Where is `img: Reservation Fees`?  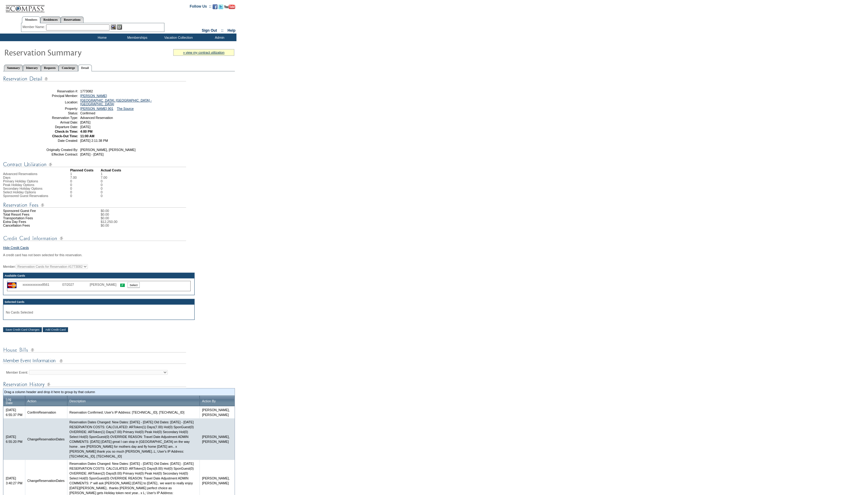
img: Reservation Fees is located at coordinates (94, 205).